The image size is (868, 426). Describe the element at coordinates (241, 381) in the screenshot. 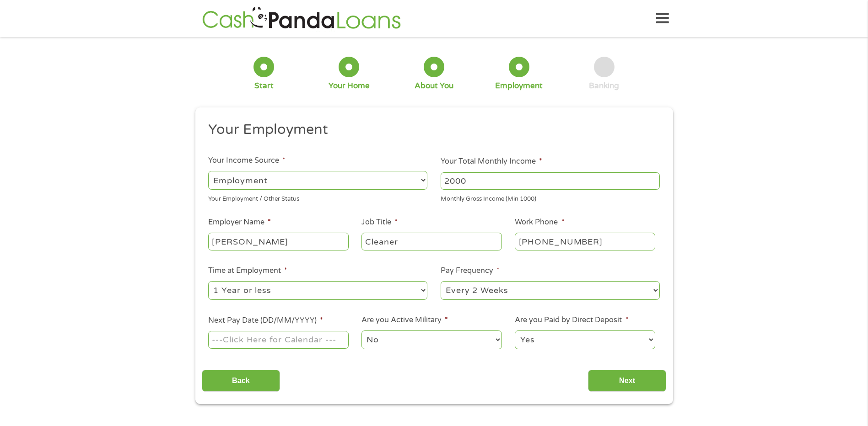

I see `input: Back` at that location.